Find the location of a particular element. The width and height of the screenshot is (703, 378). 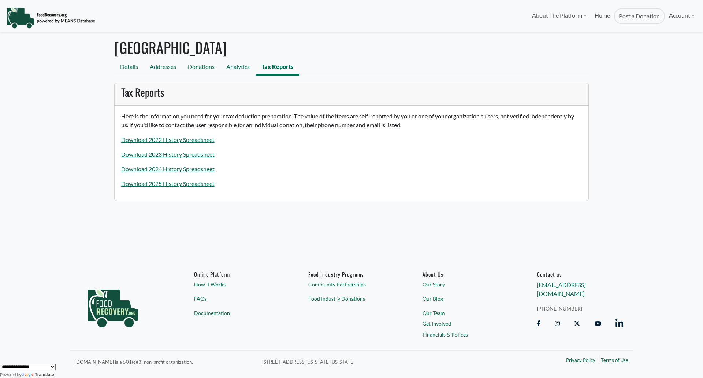

a: About The Platform is located at coordinates (559, 15).